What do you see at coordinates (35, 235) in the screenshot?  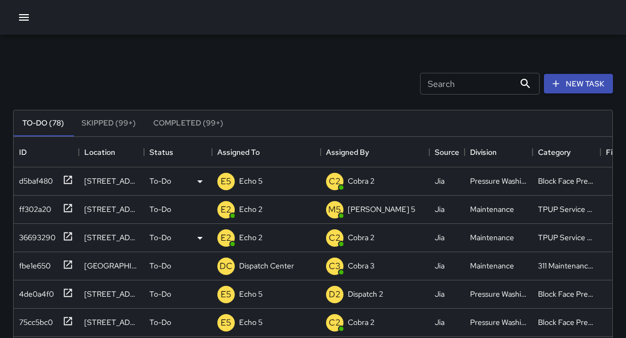 I see `div: 36693290` at bounding box center [35, 235].